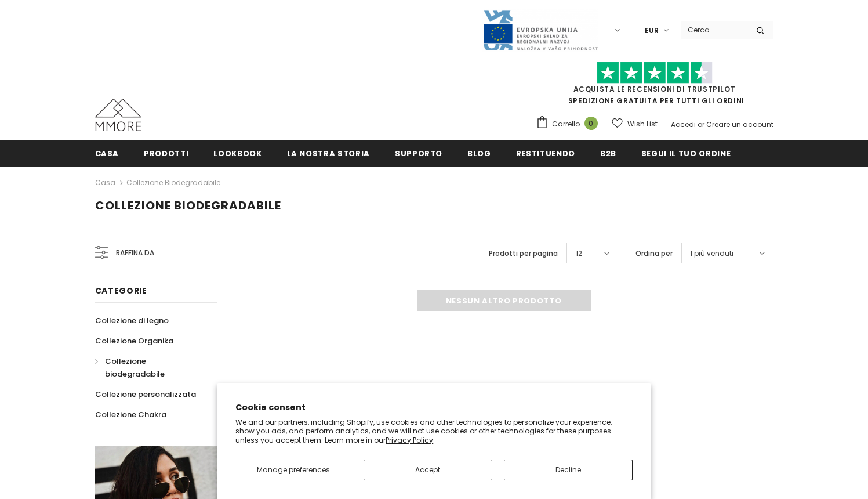 This screenshot has width=868, height=499. I want to click on input: Search Site, so click(714, 29).